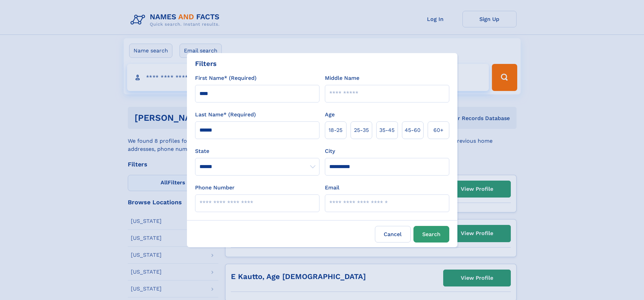  Describe the element at coordinates (330, 151) in the screenshot. I see `label: City` at that location.